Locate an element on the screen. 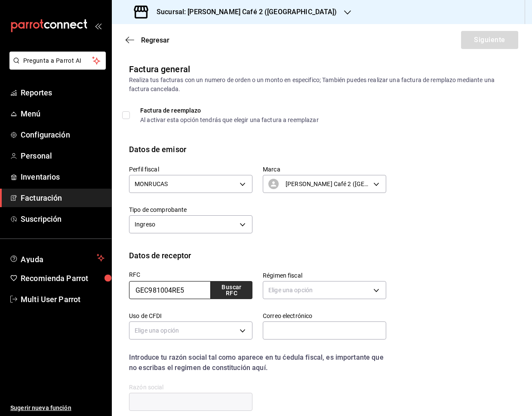  label: Régimen fiscal is located at coordinates (325, 276).